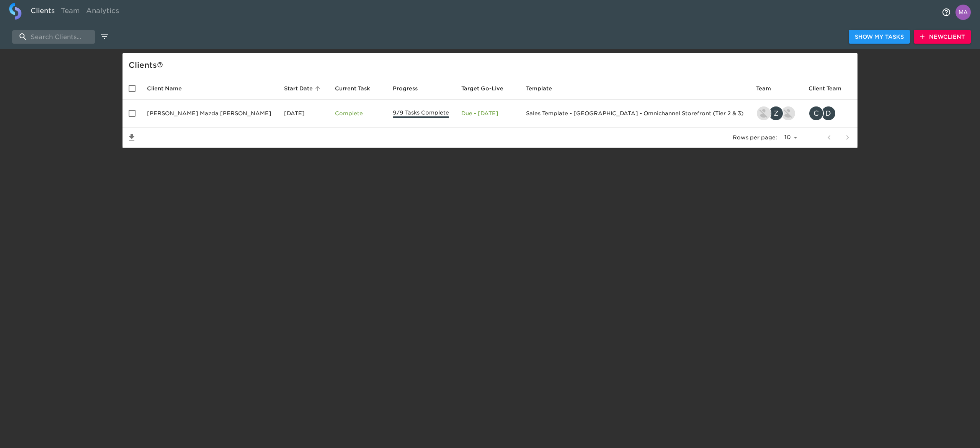  What do you see at coordinates (483, 89) in the screenshot?
I see `span: Calculated based on the start date and the duration of all Tasks contained in this Hub.` at bounding box center [483, 89].